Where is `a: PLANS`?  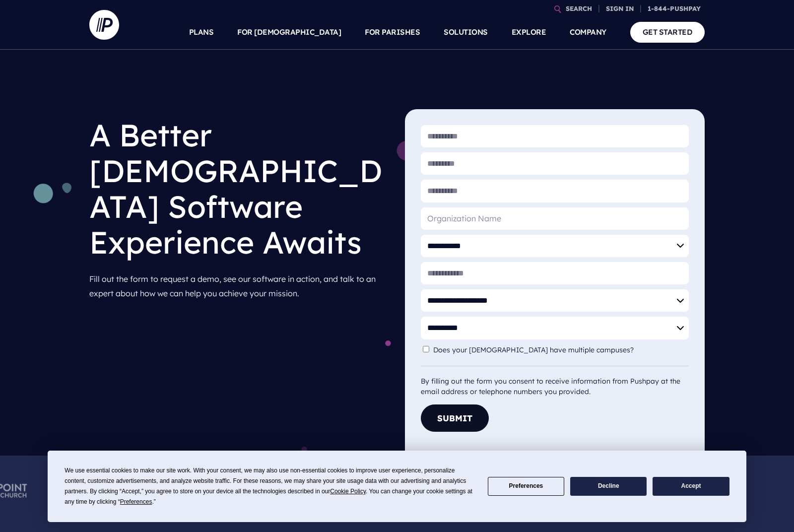
a: PLANS is located at coordinates (201, 33).